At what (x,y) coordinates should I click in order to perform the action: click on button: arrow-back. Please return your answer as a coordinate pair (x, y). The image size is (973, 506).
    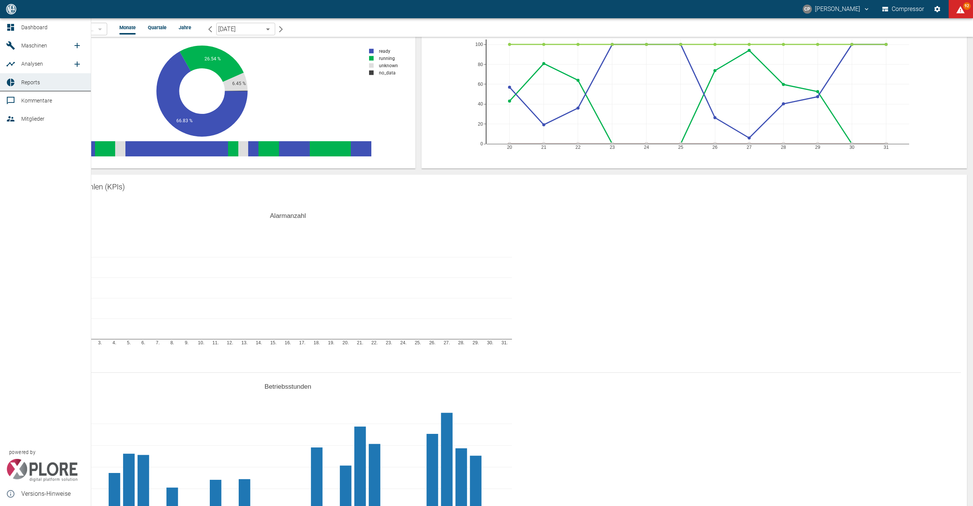
    Looking at the image, I should click on (210, 29).